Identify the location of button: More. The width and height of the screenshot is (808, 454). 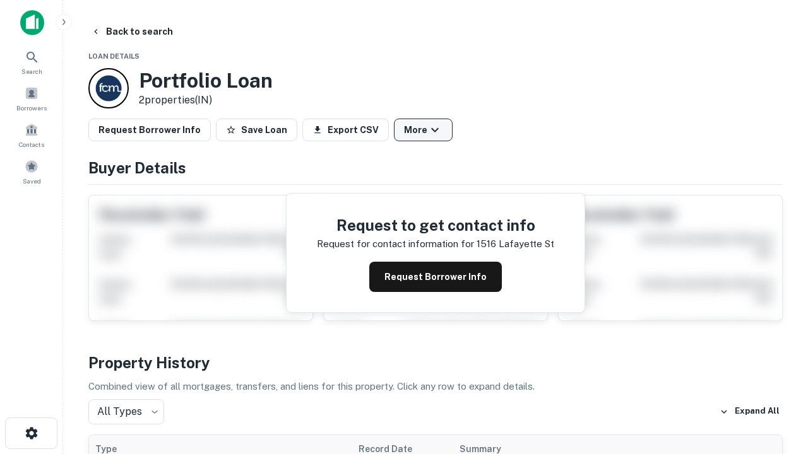
(423, 130).